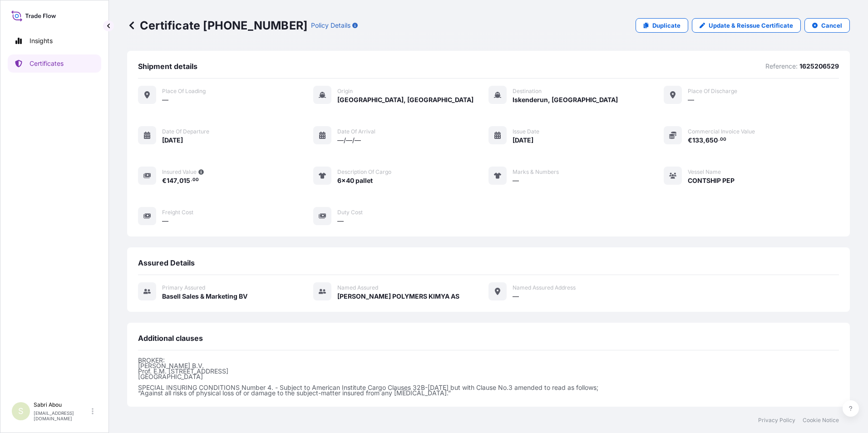 The width and height of the screenshot is (868, 433). I want to click on span: Named Assured, so click(358, 288).